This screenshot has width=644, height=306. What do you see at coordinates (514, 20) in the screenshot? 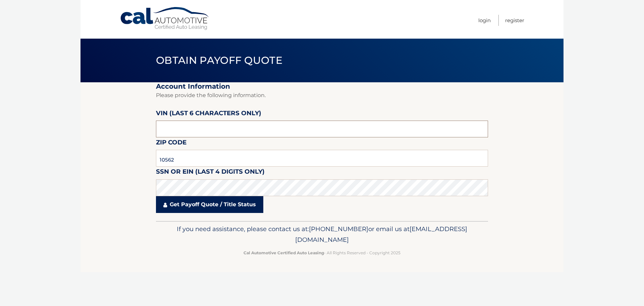
I see `a: Register` at bounding box center [514, 20].